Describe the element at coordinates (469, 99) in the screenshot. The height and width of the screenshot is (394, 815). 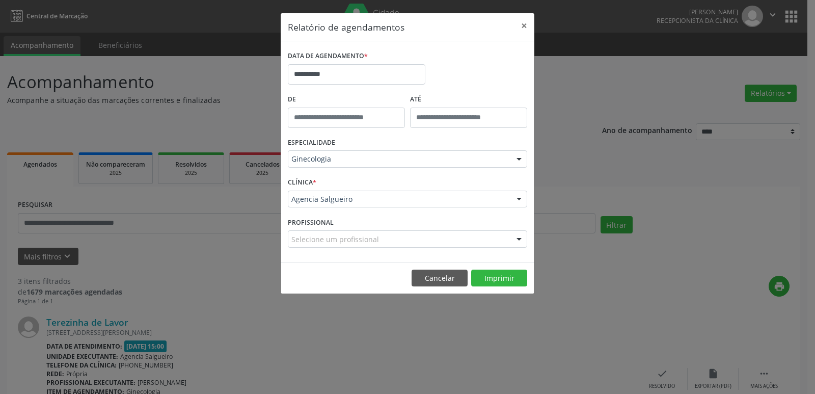
I see `label: ATÉ` at that location.